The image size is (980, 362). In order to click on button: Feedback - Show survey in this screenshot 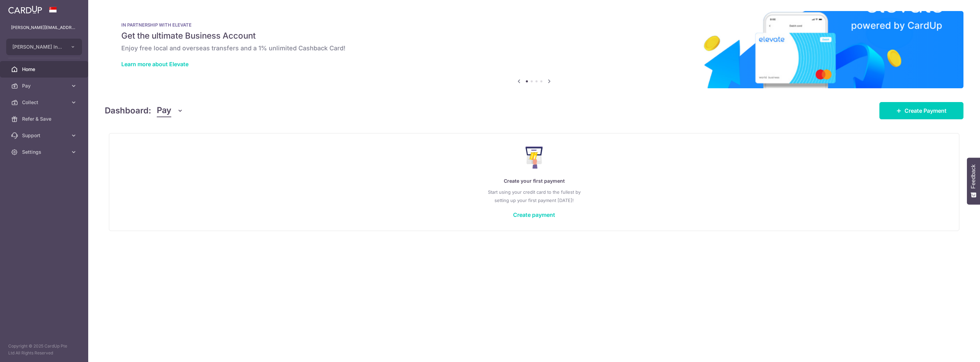, I will do `click(973, 181)`.